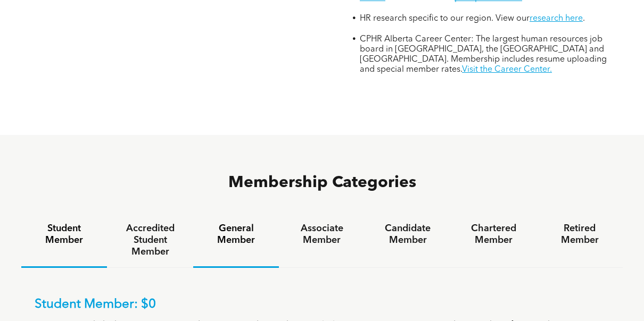  What do you see at coordinates (444, 19) in the screenshot?
I see `span: HR research specific to our region. View our` at bounding box center [444, 19].